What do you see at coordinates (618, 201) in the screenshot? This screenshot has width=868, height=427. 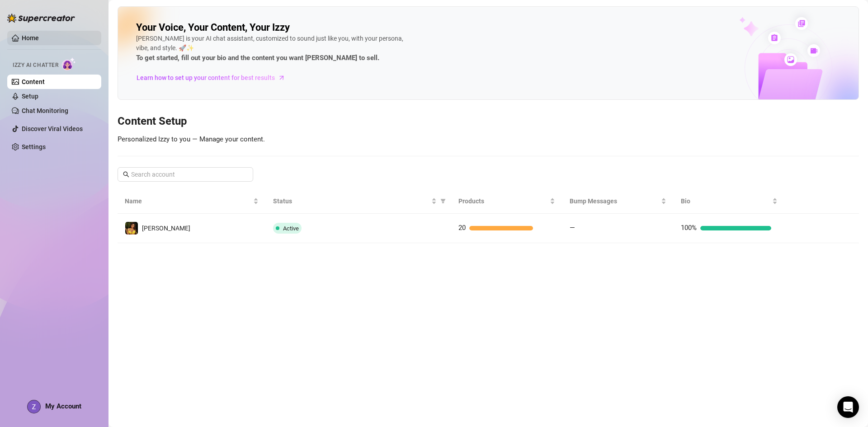 I see `th: Bump Messages` at bounding box center [618, 201].